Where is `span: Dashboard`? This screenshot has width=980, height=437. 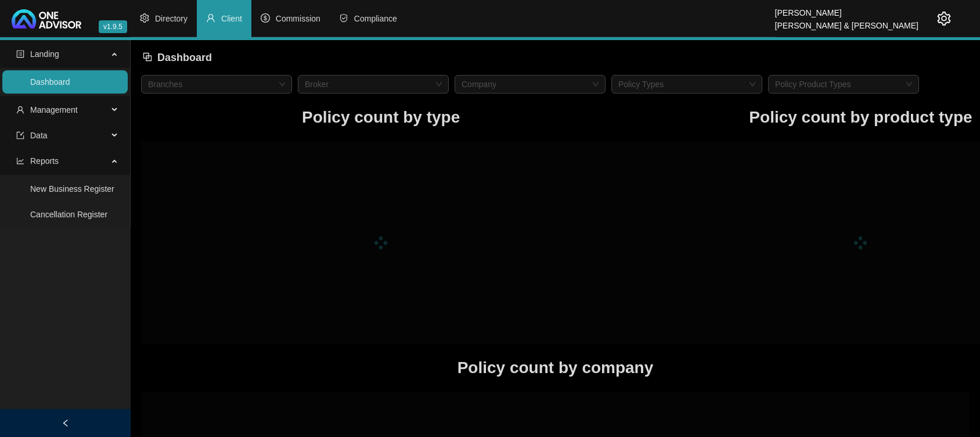
span: Dashboard is located at coordinates (185, 58).